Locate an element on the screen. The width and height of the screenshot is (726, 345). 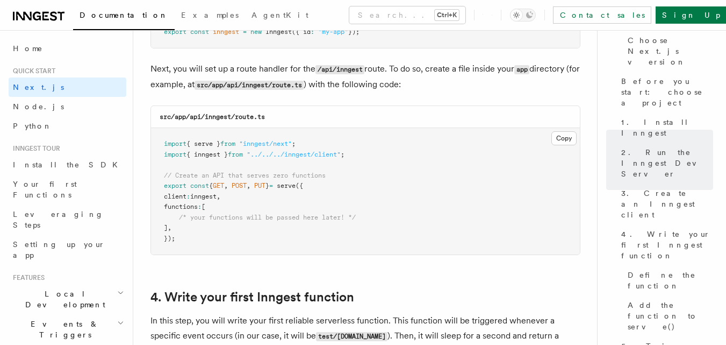
code: /api/inngest is located at coordinates (340, 69).